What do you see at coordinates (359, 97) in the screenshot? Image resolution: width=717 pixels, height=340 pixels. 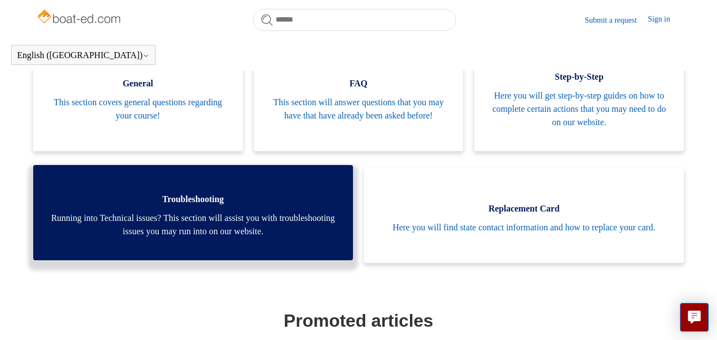 I see `a: FAQ This section will answer questions that you may have that have already been asked before!` at bounding box center [359, 97].